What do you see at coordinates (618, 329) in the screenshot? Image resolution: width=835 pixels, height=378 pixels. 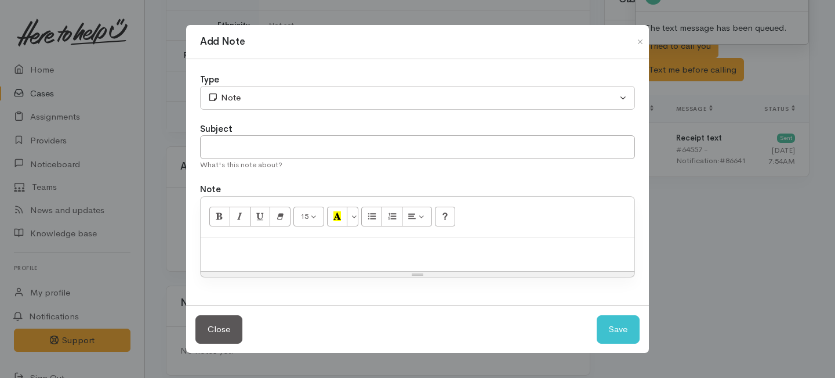 I see `button: Save` at bounding box center [618, 329].